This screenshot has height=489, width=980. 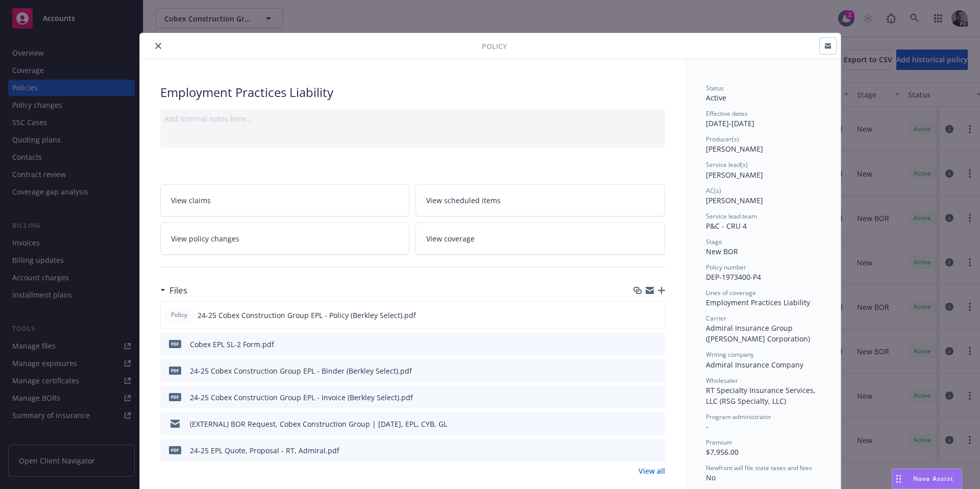 I want to click on span: Producer(s), so click(x=722, y=139).